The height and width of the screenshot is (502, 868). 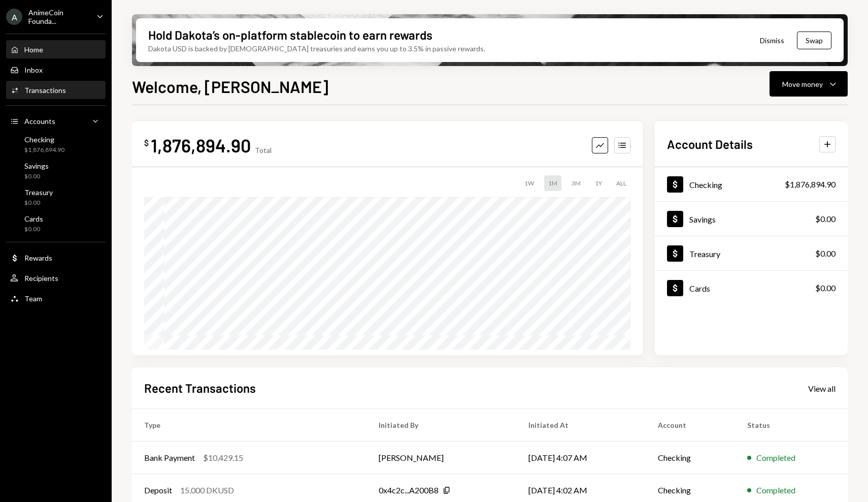 What do you see at coordinates (14, 17) in the screenshot?
I see `div: A` at bounding box center [14, 17].